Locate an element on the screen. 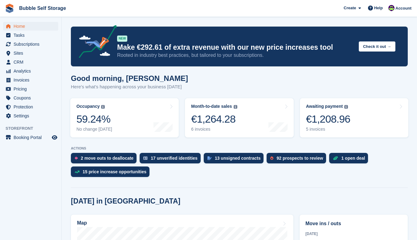 The image size is (417, 240). img: price-adjustments-announcement-icon-8257ccfd72463d97f412b2fc003d46551f7dbcb40ab6d574587a9cd5c0d94... is located at coordinates (95, 43).